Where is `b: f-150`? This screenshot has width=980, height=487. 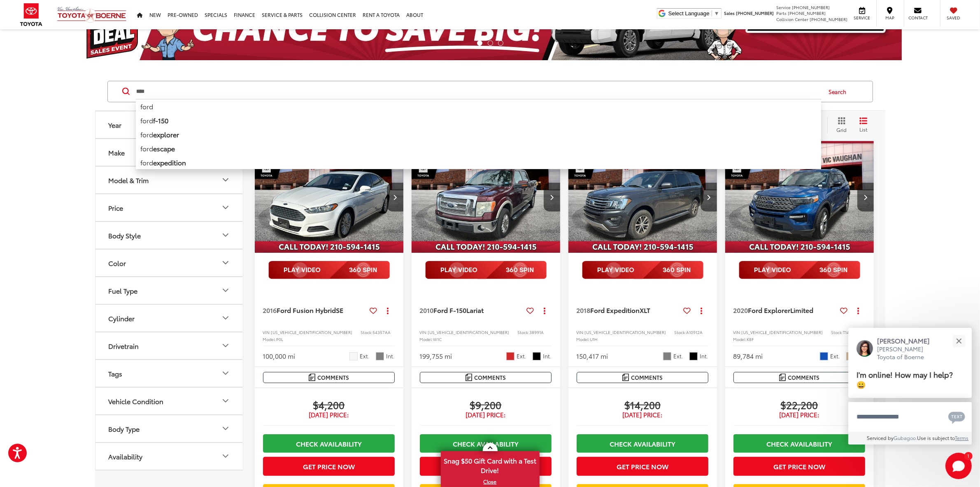
b: f-150 is located at coordinates (161, 120).